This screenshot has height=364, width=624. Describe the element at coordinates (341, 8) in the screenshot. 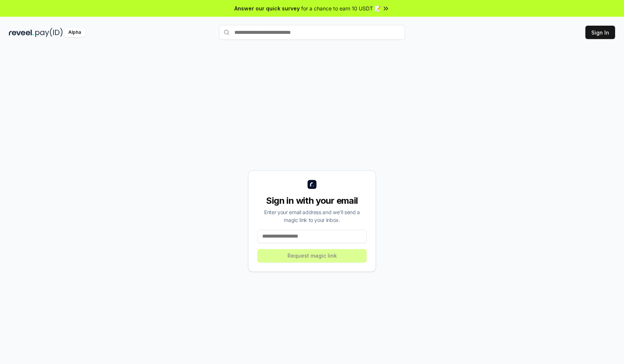

I see `span: for a chance to earn 10 USDT 📝` at that location.